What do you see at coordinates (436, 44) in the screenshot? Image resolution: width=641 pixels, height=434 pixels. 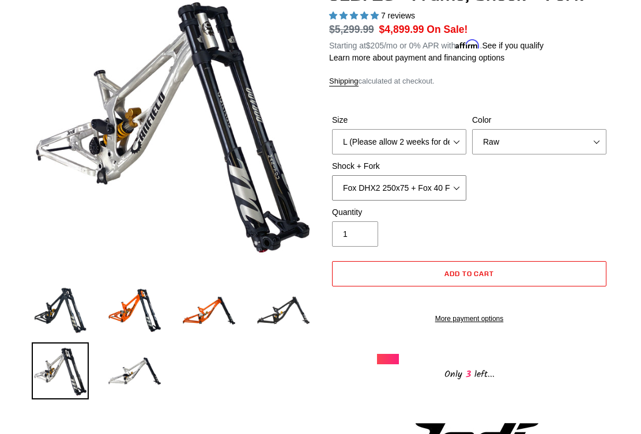 I see `p: Starting at /mo or 0% APR with .` at bounding box center [436, 44].